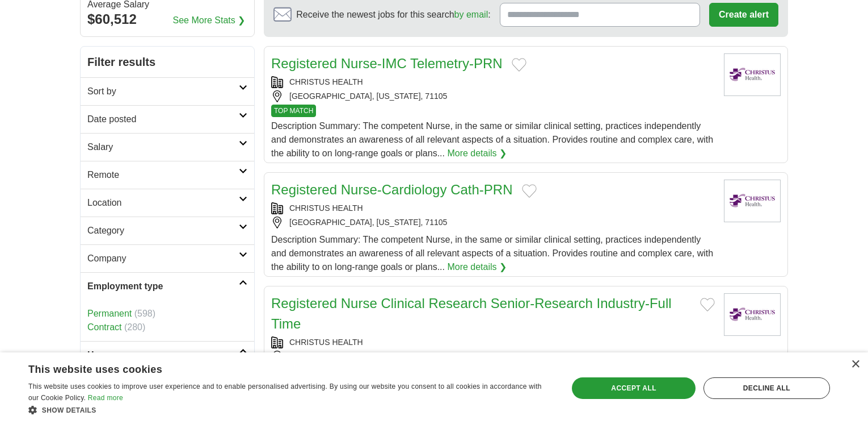 This screenshot has width=868, height=424. Describe the element at coordinates (167, 285) in the screenshot. I see `a: Employment type` at that location.